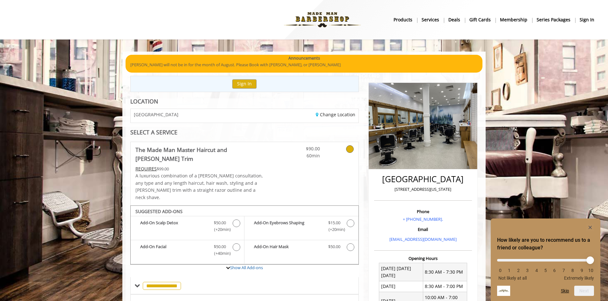  I want to click on span: 60min, so click(301, 156).